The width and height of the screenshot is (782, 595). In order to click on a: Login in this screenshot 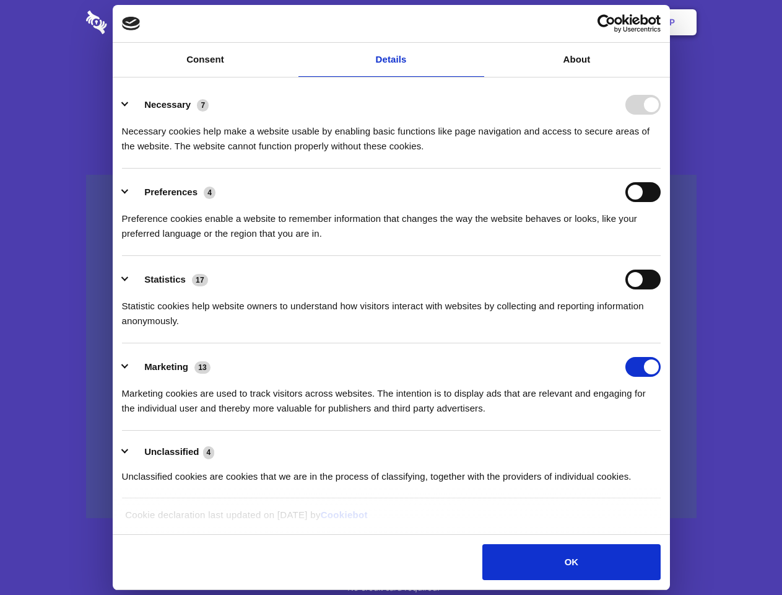, I will do `click(588, 22)`.